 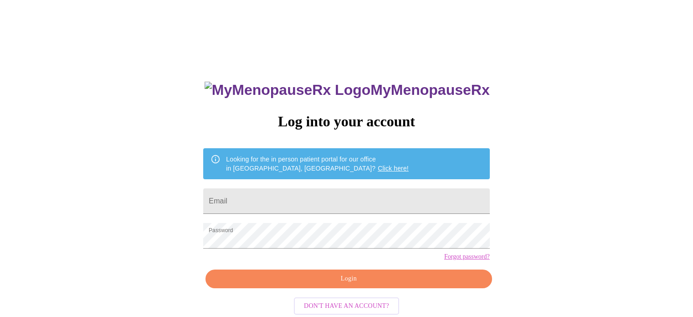 What do you see at coordinates (346, 306) in the screenshot?
I see `button: Don't have an account?` at bounding box center [346, 306].